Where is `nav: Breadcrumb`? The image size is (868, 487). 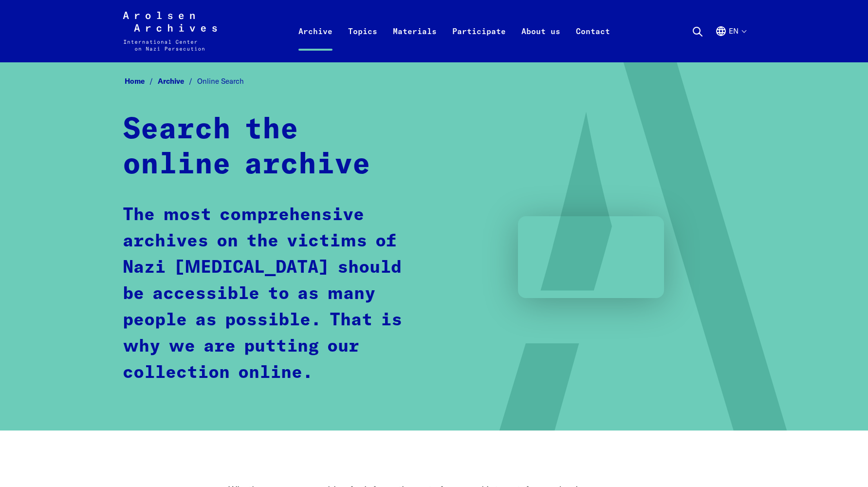
nav: Breadcrumb is located at coordinates (435, 81).